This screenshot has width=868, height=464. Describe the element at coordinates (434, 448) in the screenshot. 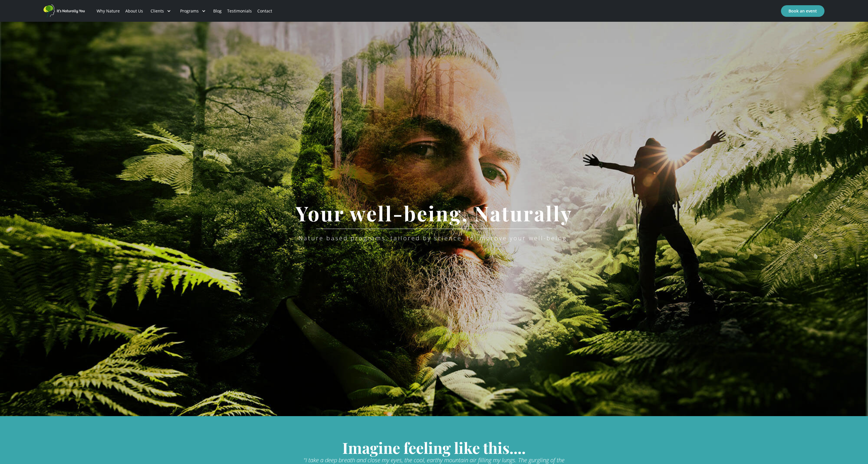

I see `sub: Imagine feeling like this....` at that location.